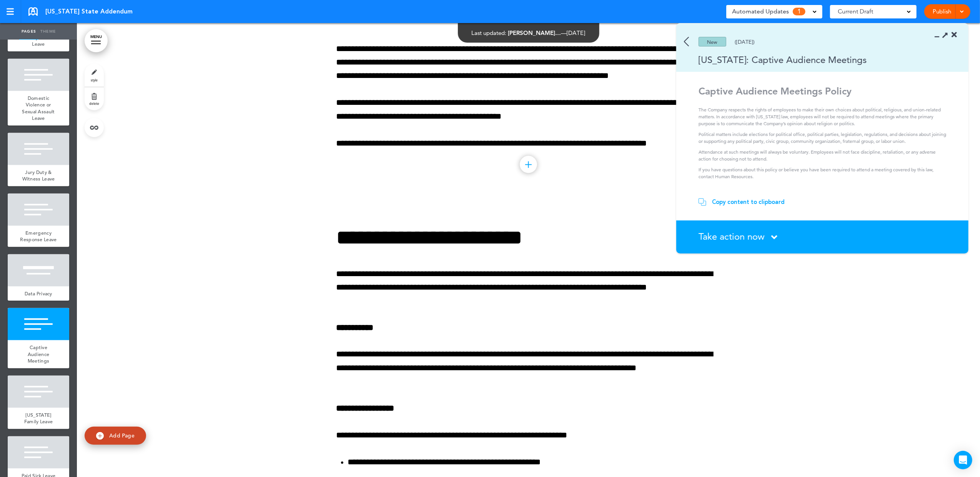 Image resolution: width=980 pixels, height=477 pixels. Describe the element at coordinates (94, 80) in the screenshot. I see `span: style` at that location.